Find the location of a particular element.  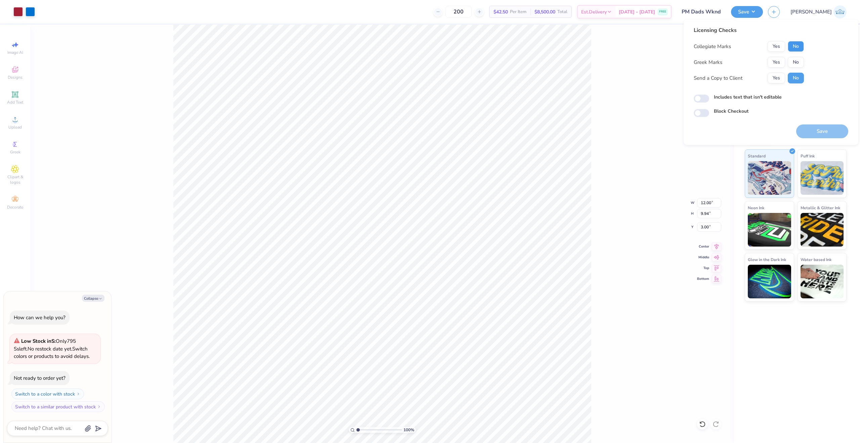

span: $42.50 is located at coordinates (501, 12).